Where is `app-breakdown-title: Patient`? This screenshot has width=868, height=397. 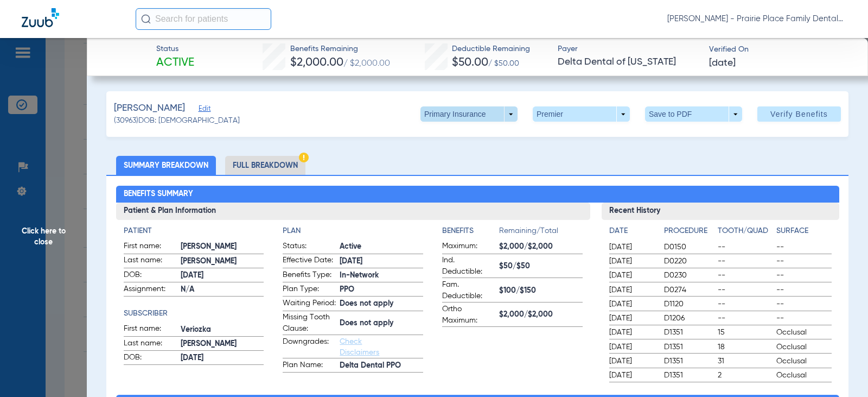 app-breakdown-title: Patient is located at coordinates (194, 231).